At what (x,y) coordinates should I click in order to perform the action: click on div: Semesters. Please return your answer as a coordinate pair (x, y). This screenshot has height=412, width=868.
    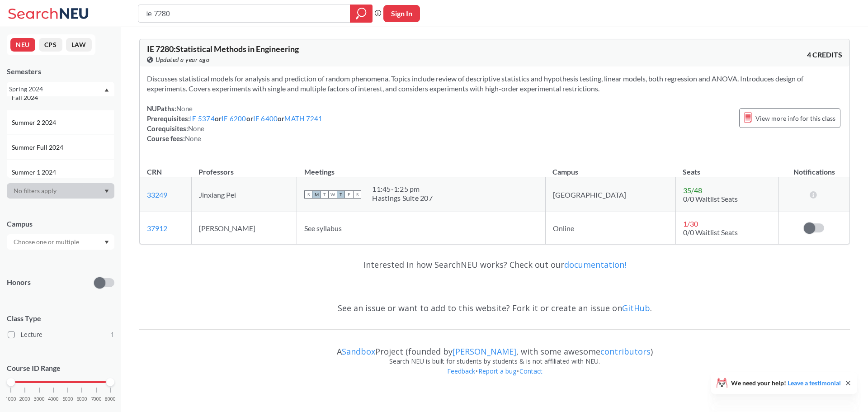
    Looking at the image, I should click on (61, 72).